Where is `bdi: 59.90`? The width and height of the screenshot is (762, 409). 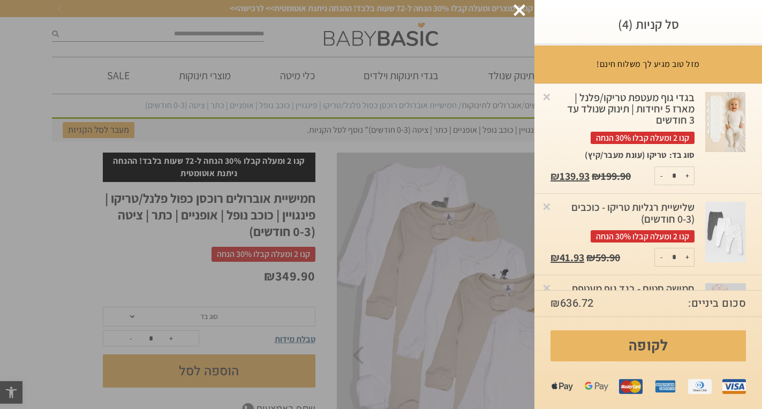 bdi: 59.90 is located at coordinates (603, 257).